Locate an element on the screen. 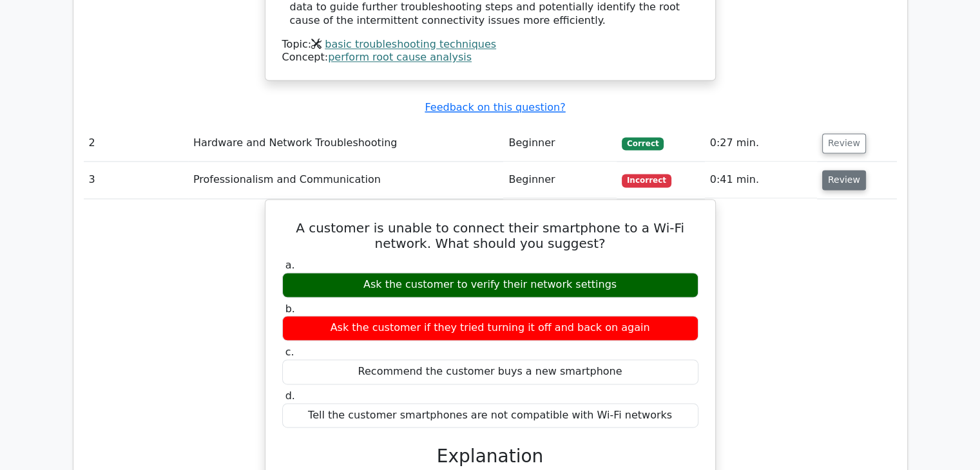  a: Feedback on this question? is located at coordinates (494, 107).